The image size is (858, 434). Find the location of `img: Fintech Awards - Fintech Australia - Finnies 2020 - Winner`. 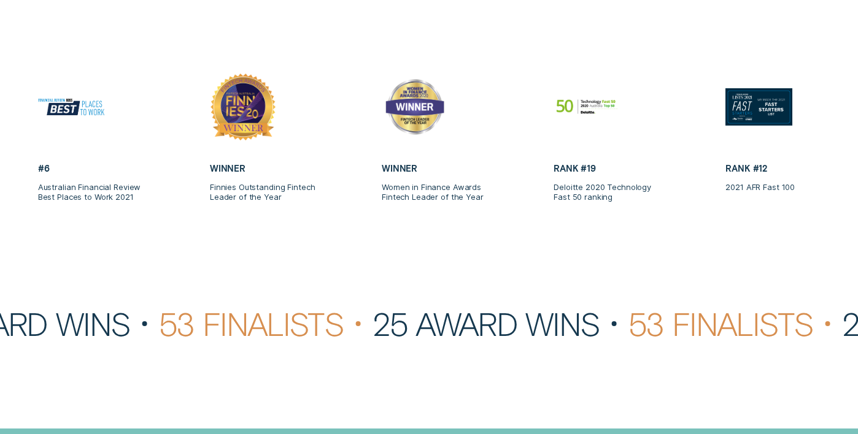

img: Fintech Awards - Fintech Australia - Finnies 2020 - Winner is located at coordinates (243, 107).